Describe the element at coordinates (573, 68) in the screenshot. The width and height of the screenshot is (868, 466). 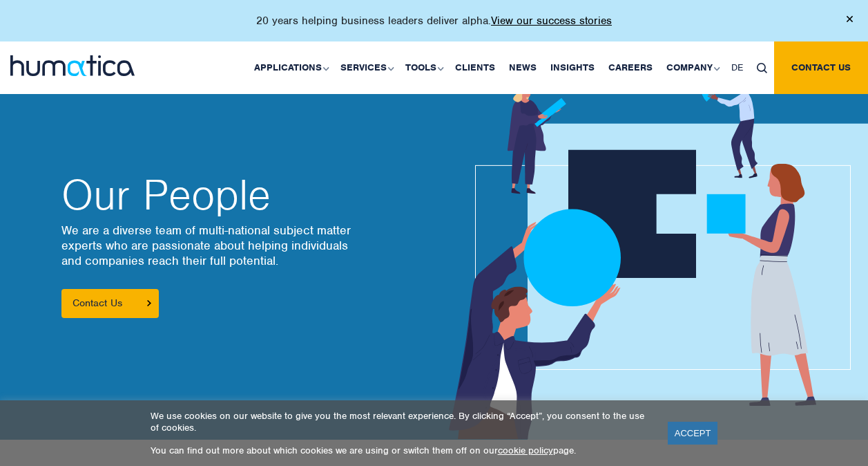
I see `a: Insights` at that location.